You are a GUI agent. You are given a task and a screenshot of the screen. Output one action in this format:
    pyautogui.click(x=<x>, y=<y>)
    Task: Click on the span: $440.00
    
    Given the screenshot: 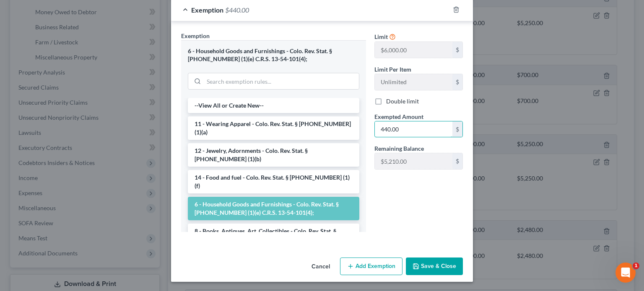 What is the action you would take?
    pyautogui.click(x=237, y=9)
    